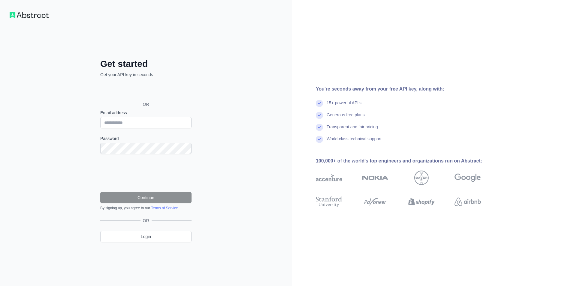 The height and width of the screenshot is (286, 574). I want to click on div: 15+ powerful API's, so click(344, 106).